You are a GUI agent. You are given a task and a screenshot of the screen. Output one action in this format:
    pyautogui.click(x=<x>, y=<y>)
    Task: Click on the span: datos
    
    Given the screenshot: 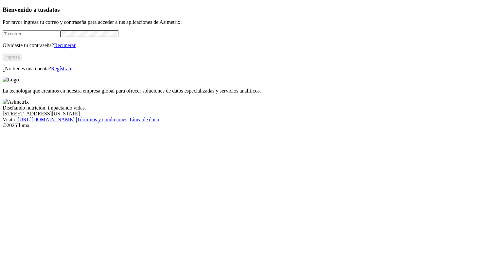 What is the action you would take?
    pyautogui.click(x=53, y=9)
    